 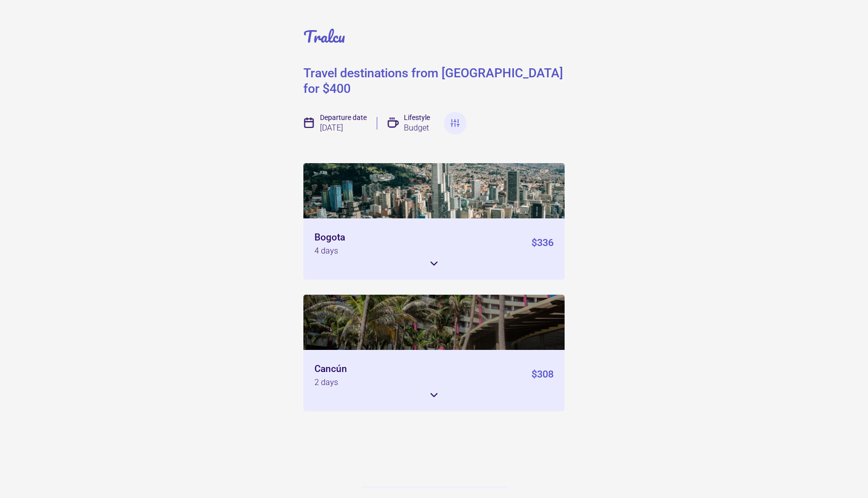 I want to click on div: Lifestyle, so click(x=417, y=118).